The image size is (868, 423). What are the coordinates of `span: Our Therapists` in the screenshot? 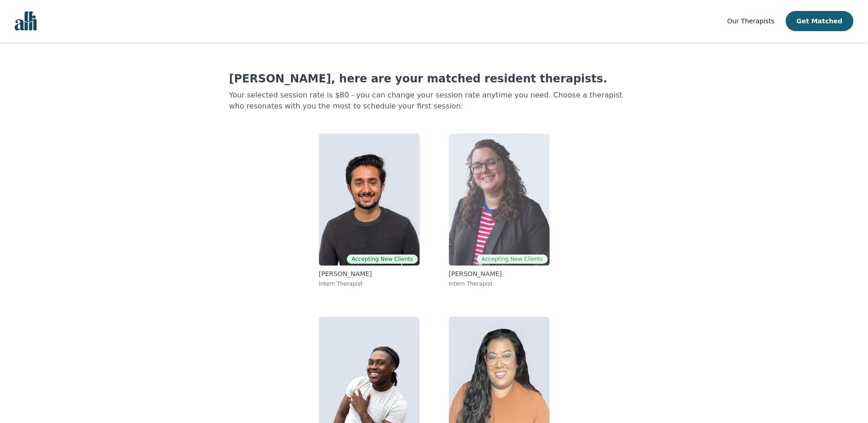 It's located at (751, 21).